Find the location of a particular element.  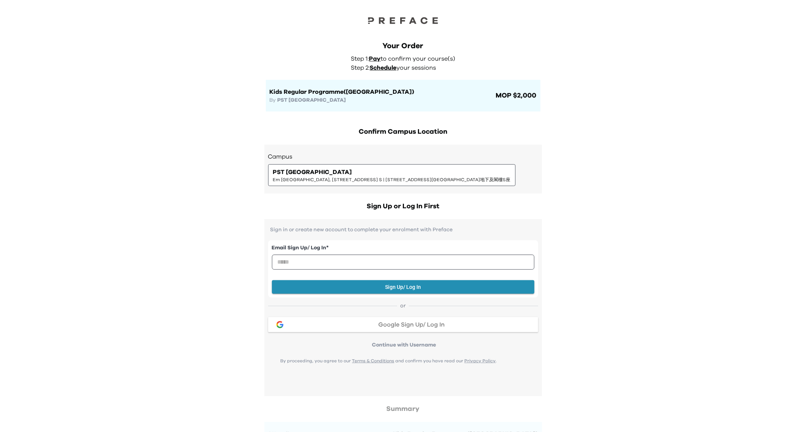

a: Terms & Conditions is located at coordinates (373, 361).